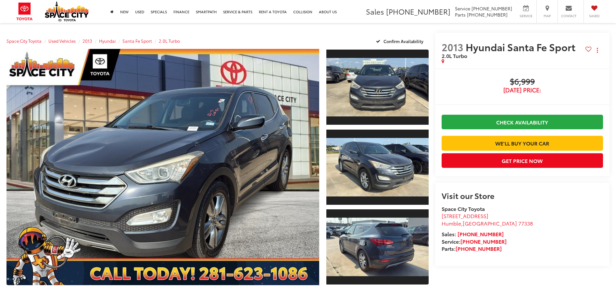 This screenshot has width=616, height=302. What do you see at coordinates (547, 16) in the screenshot?
I see `span: Map` at bounding box center [547, 16].